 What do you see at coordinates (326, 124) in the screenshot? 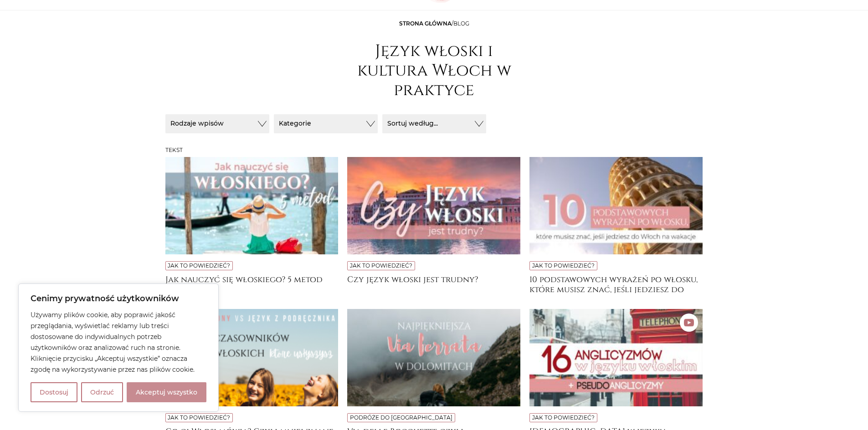
I see `button: Kategorie` at bounding box center [326, 124].